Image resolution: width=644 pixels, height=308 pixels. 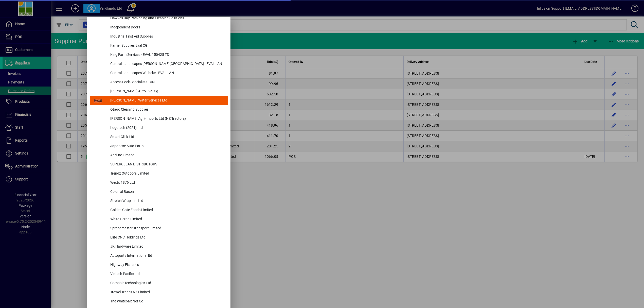 What do you see at coordinates (159, 146) in the screenshot?
I see `button: Japanese Auto Parts` at bounding box center [159, 146].